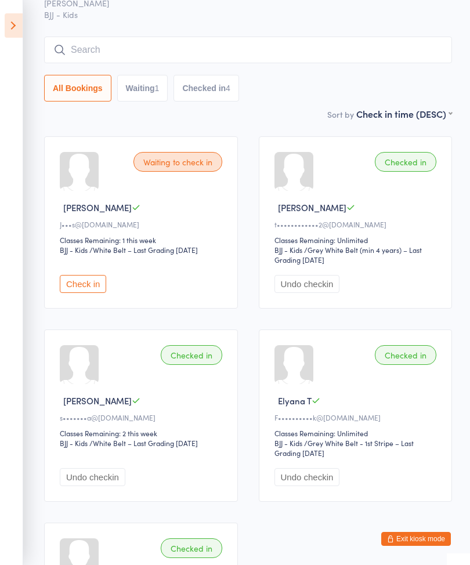 The image size is (470, 565). What do you see at coordinates (78, 88) in the screenshot?
I see `button: All Bookings` at bounding box center [78, 88].